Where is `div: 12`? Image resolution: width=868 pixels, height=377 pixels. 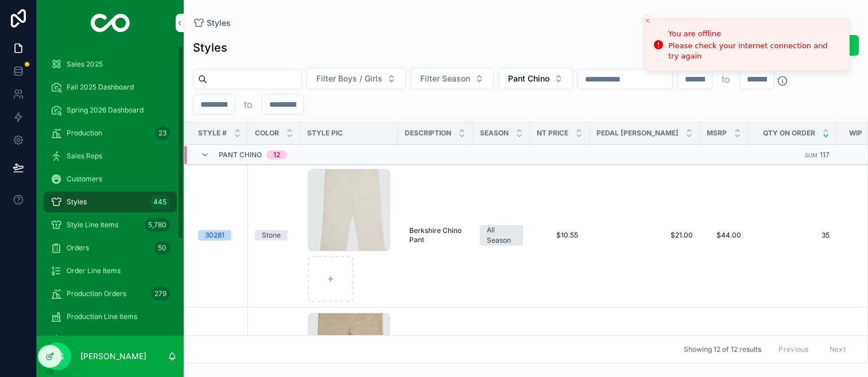
div: 12 is located at coordinates (277, 155).